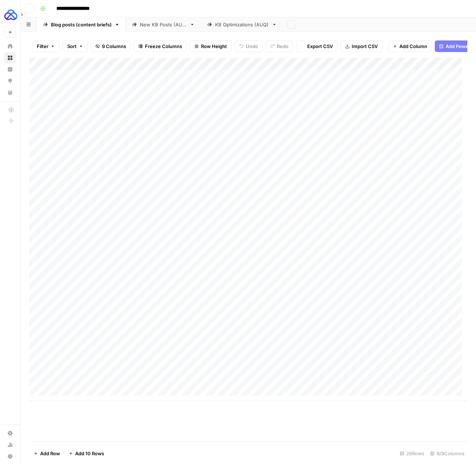  What do you see at coordinates (252, 46) in the screenshot?
I see `span: Undo` at bounding box center [252, 46].